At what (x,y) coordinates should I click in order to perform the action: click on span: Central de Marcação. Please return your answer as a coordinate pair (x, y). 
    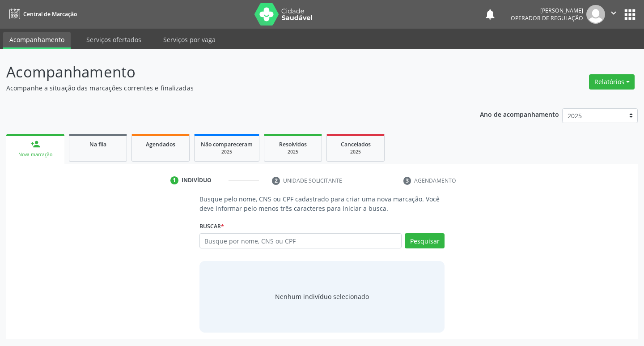
    Looking at the image, I should click on (50, 14).